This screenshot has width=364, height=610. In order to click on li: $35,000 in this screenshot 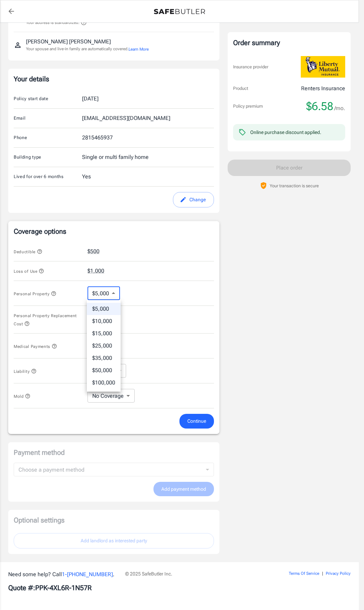, I will do `click(104, 358)`.